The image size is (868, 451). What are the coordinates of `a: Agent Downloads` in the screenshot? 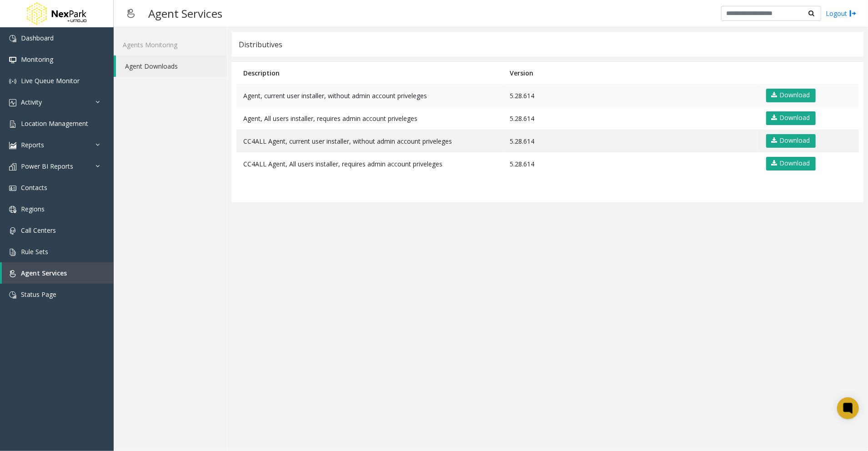 It's located at (171, 66).